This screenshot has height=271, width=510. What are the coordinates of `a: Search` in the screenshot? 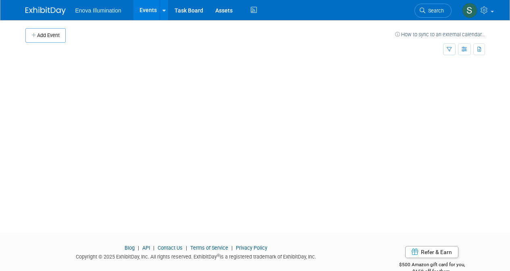 It's located at (433, 10).